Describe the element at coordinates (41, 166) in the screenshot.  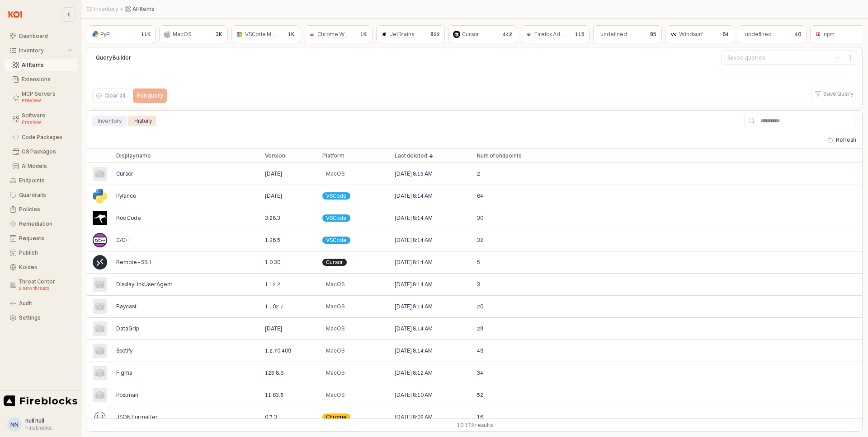
I see `button: AI Models` at that location.